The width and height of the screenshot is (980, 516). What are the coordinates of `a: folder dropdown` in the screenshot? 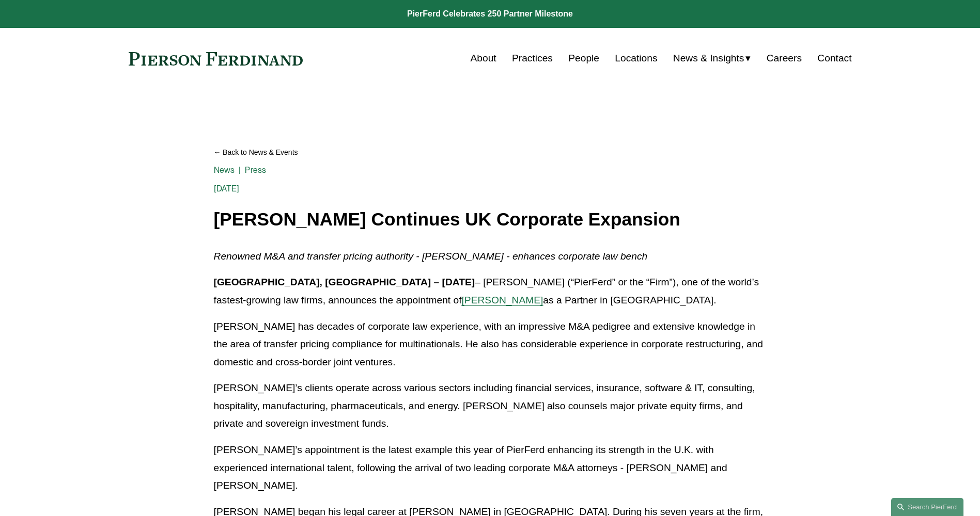 It's located at (711, 59).